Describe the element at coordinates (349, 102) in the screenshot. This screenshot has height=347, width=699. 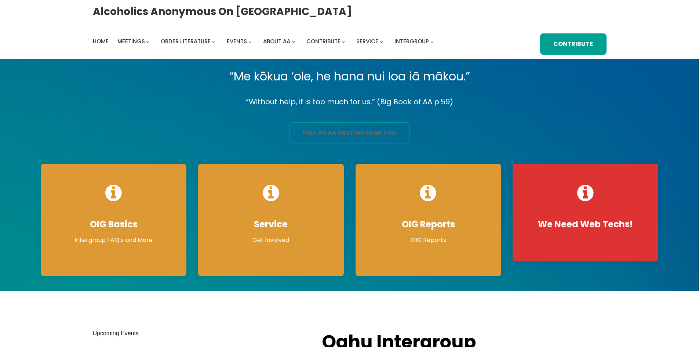
I see `p: “Without help, it is too much for us.” (Big Book of AA p.59)` at that location.